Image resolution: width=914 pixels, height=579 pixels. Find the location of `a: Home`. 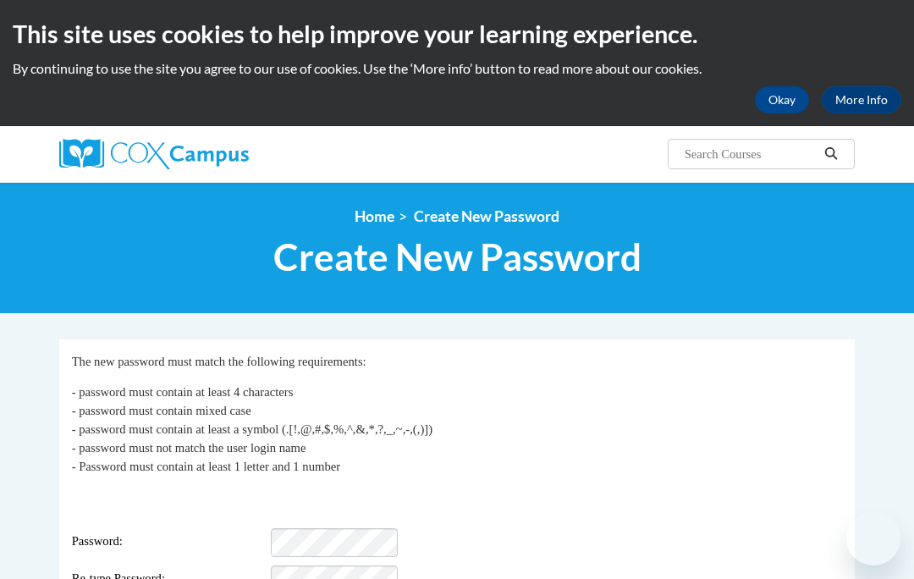

a: Home is located at coordinates (374, 216).